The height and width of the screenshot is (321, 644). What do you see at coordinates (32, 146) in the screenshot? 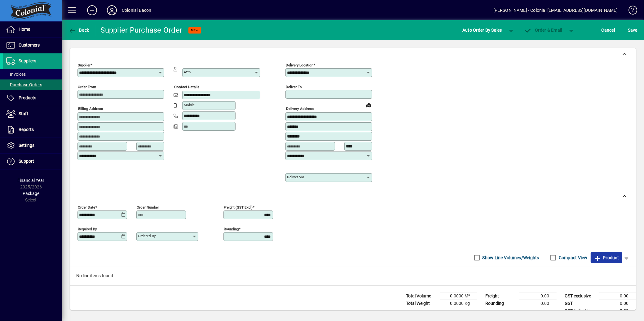
I see `a: Settings` at bounding box center [32, 146].